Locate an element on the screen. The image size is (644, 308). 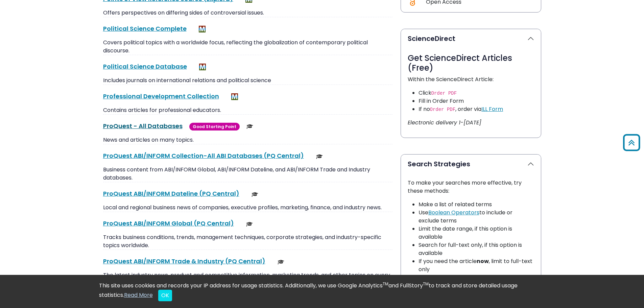
a: ProQuest ABI/INFORM Global (PQ Central) is located at coordinates (168, 223).